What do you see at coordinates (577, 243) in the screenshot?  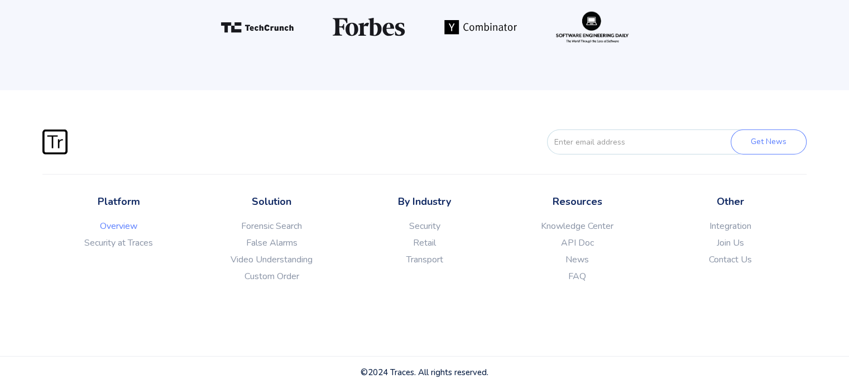 I see `a: API Doc` at bounding box center [577, 243].